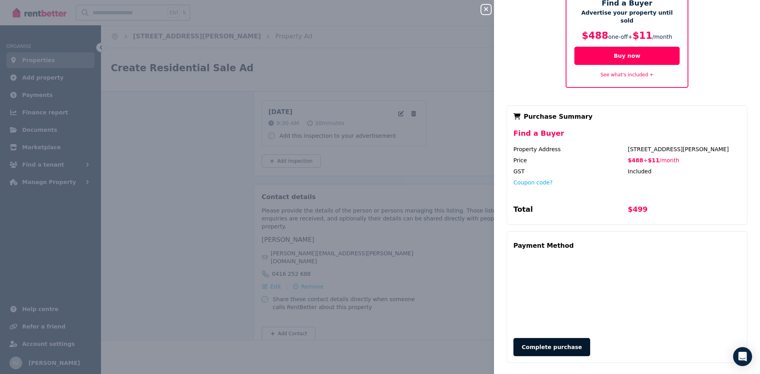  What do you see at coordinates (684, 211) in the screenshot?
I see `div: $499` at bounding box center [684, 211].